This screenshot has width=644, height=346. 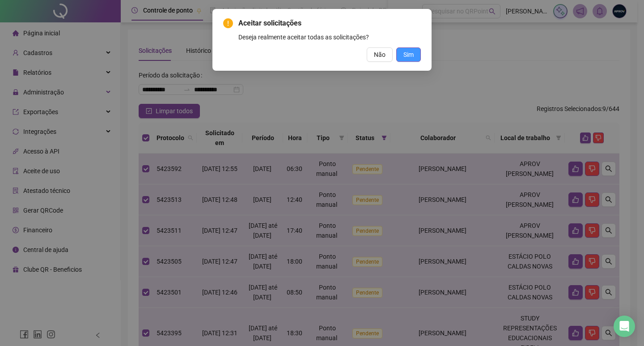 What do you see at coordinates (330, 37) in the screenshot?
I see `div: Deseja realmente aceitar todas as solicitações?` at bounding box center [330, 37].